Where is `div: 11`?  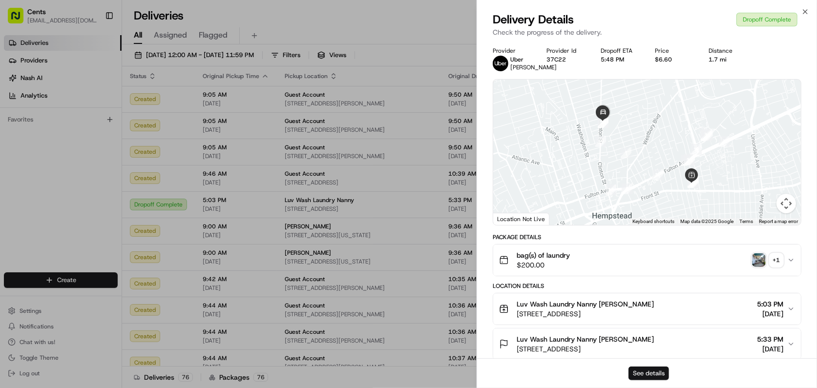 div: 11 is located at coordinates (708, 135).